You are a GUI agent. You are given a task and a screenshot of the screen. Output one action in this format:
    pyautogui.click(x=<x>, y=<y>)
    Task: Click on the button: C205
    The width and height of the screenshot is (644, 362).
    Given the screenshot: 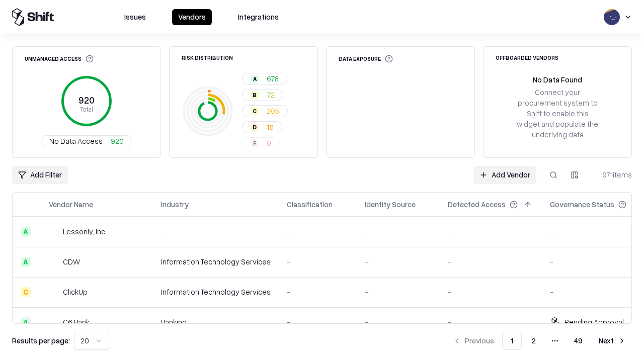 What is the action you would take?
    pyautogui.click(x=264, y=111)
    